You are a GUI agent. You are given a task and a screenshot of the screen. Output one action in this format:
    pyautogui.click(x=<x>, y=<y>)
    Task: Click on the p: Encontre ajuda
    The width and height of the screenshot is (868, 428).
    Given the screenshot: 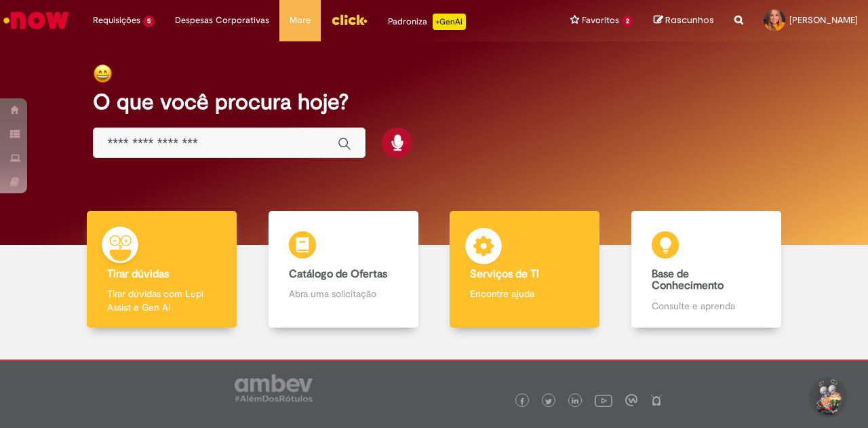 What is the action you would take?
    pyautogui.click(x=524, y=294)
    